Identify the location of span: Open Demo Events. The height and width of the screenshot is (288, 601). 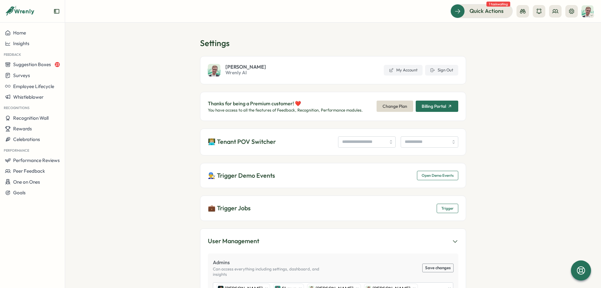
(437, 175).